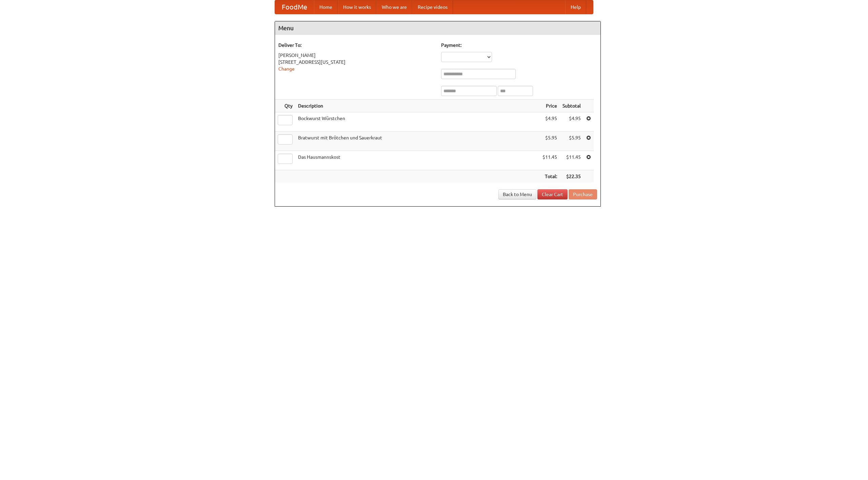  What do you see at coordinates (417, 106) in the screenshot?
I see `th: Description` at bounding box center [417, 106].